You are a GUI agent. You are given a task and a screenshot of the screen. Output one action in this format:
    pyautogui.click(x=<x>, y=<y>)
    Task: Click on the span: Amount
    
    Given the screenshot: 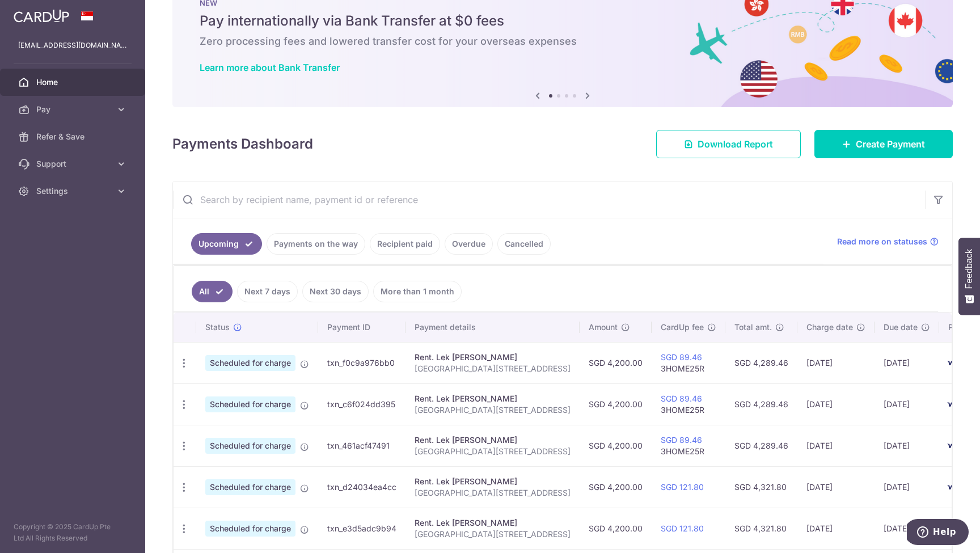 What is the action you would take?
    pyautogui.click(x=602, y=327)
    